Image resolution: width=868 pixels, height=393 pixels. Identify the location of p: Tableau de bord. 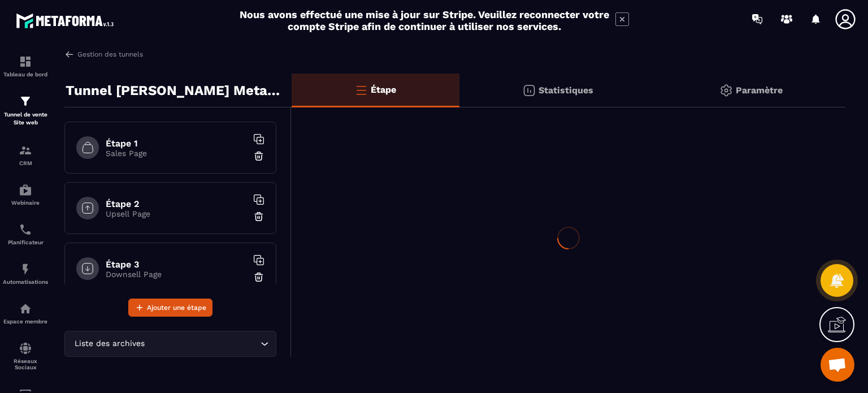
(25, 74).